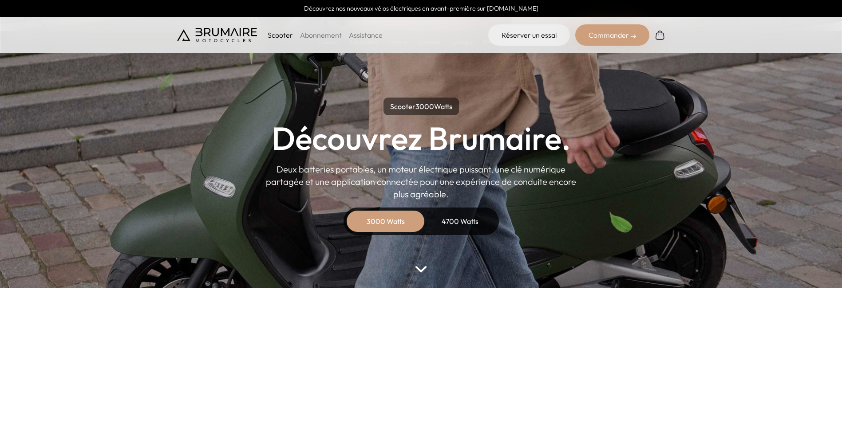 The width and height of the screenshot is (842, 423). I want to click on a: Abonnement, so click(321, 35).